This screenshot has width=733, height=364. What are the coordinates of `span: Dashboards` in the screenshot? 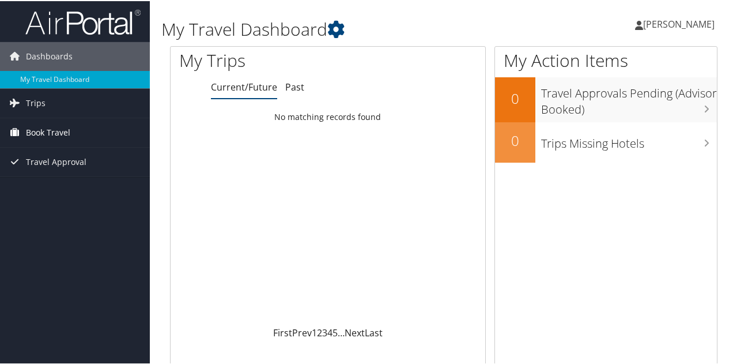 It's located at (49, 55).